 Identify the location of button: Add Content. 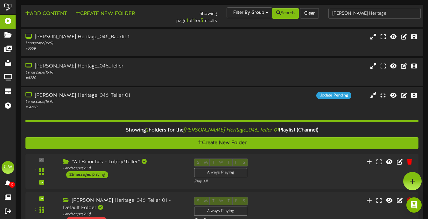
(46, 14).